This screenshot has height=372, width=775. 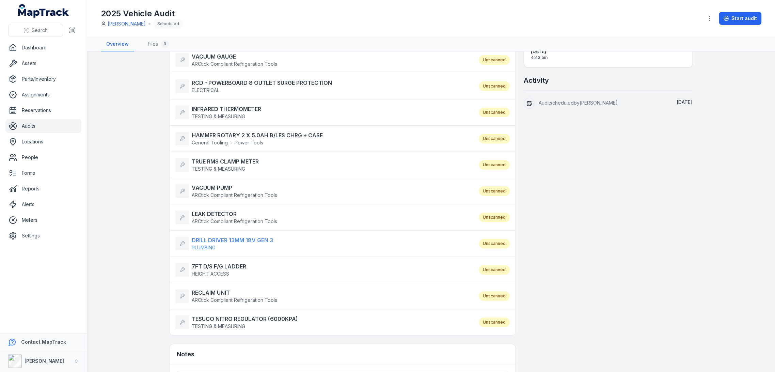 I want to click on a: TESUCO NITRO REGULATOR (6000KPA)TESTING & MEASURING, so click(x=323, y=322).